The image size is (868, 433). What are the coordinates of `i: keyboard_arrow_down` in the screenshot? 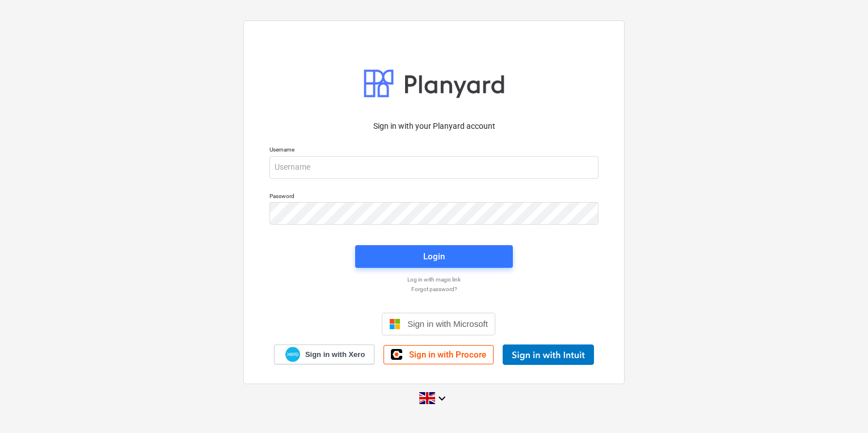 It's located at (442, 398).